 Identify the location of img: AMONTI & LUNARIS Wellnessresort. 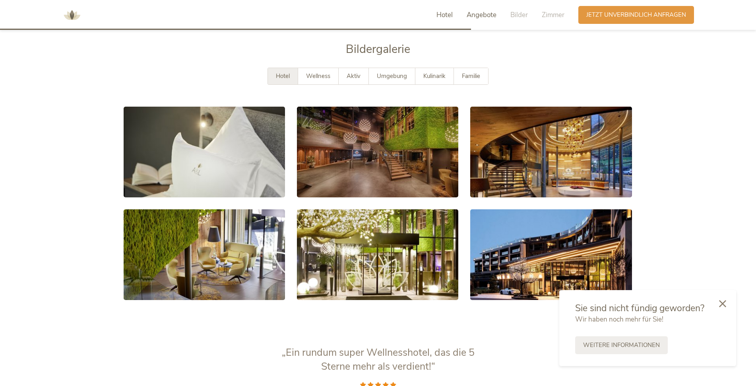
(72, 15).